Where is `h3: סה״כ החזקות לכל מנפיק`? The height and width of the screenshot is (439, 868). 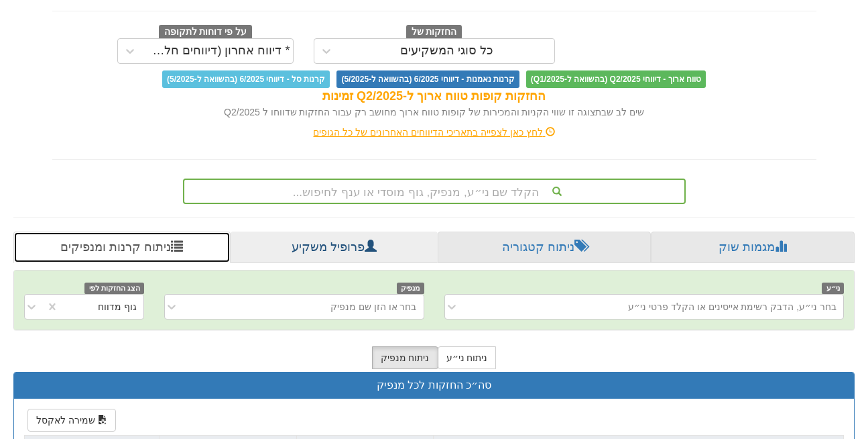 h3: סה״כ החזקות לכל מנפיק is located at coordinates (434, 385).